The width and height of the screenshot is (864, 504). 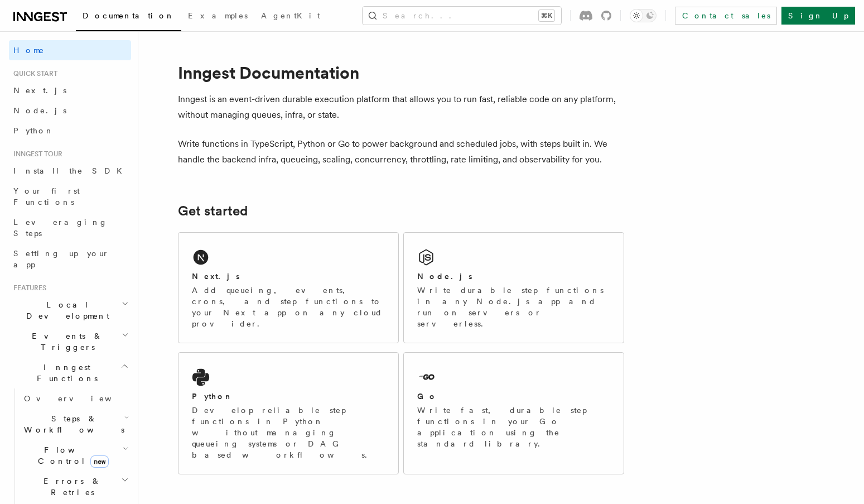 What do you see at coordinates (70, 310) in the screenshot?
I see `button: Local Development` at bounding box center [70, 310].